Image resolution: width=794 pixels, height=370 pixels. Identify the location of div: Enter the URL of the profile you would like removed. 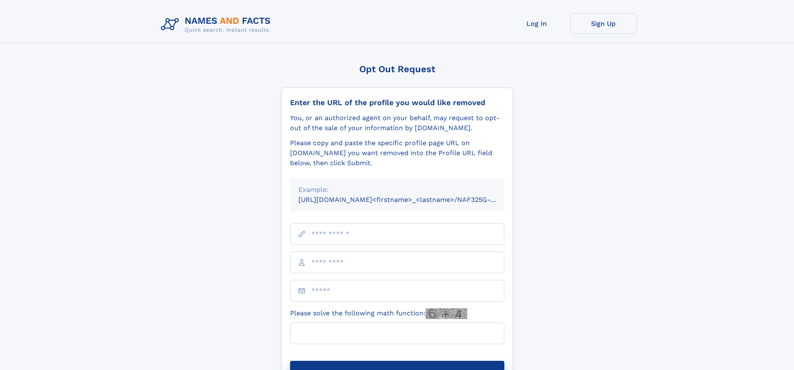
(397, 103).